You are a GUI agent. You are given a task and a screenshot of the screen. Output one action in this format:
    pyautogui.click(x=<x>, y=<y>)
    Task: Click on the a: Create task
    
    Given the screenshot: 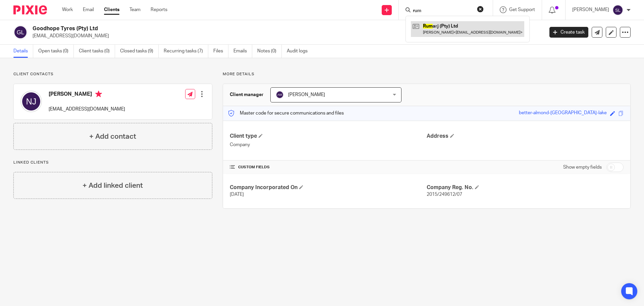 What is the action you would take?
    pyautogui.click(x=569, y=33)
    